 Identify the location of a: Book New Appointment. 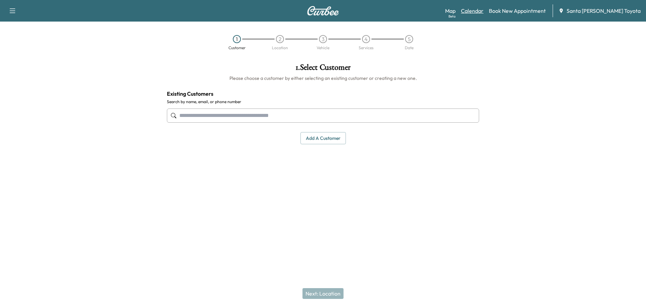
(518, 11).